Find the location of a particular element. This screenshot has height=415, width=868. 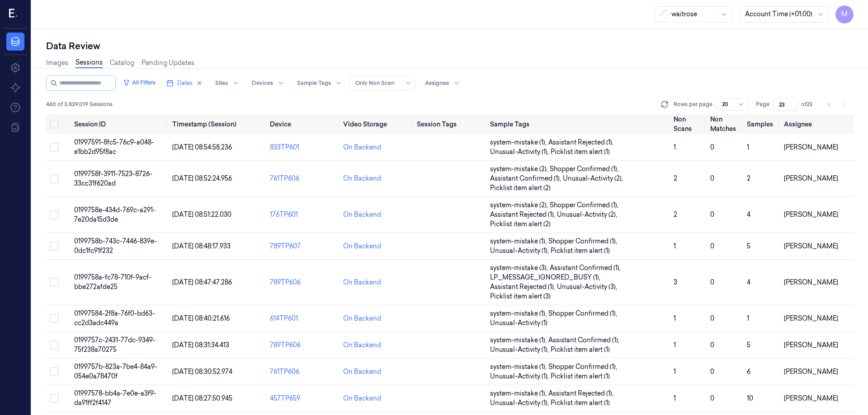

th: Assignee is located at coordinates (817, 124).